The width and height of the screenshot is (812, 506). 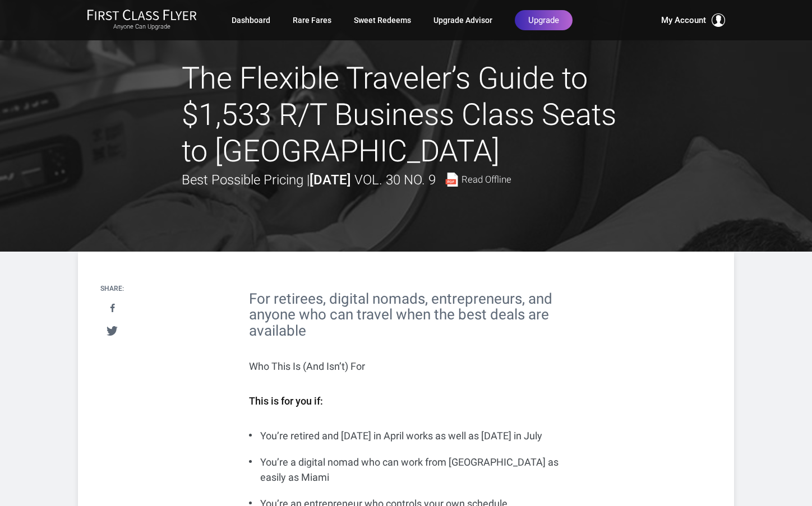 I want to click on a: Share, so click(x=112, y=308).